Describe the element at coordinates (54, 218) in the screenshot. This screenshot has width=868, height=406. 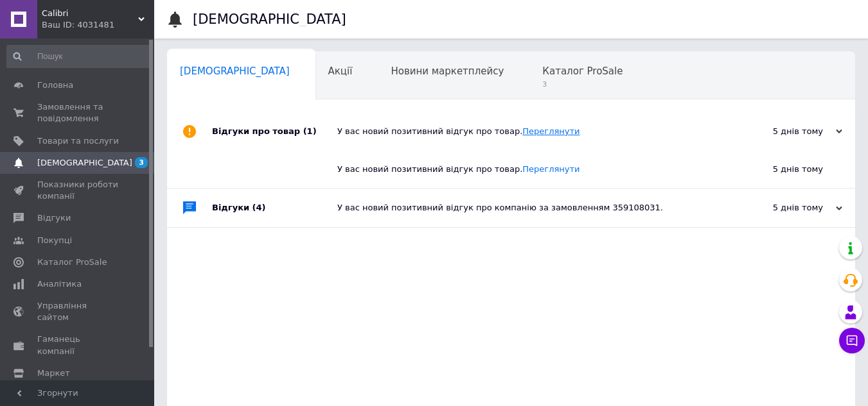
I see `span: Відгуки` at that location.